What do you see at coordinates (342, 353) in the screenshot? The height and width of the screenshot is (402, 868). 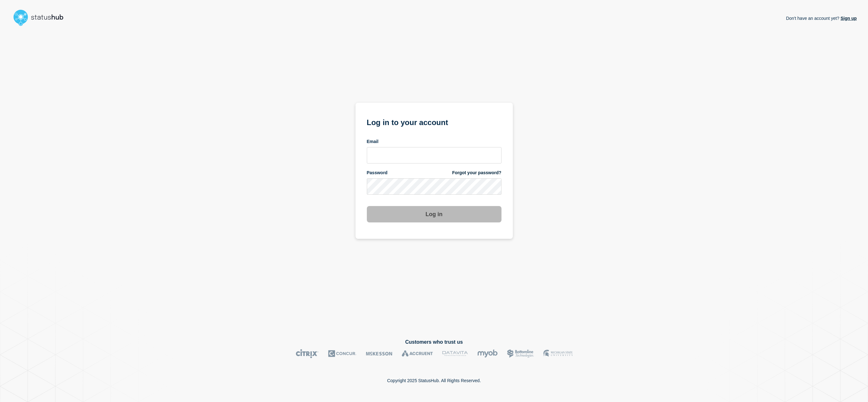 I see `img: Concur logo` at bounding box center [342, 353].